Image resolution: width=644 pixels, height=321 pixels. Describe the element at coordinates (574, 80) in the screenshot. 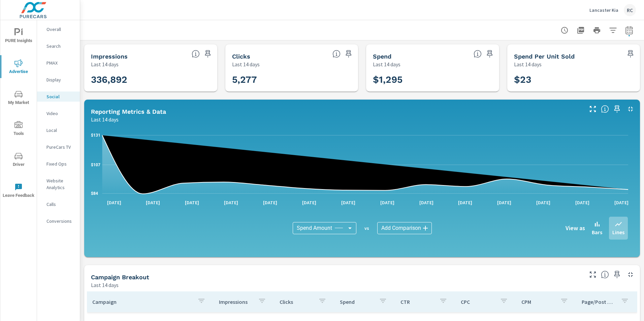

I see `h3: $23` at that location.